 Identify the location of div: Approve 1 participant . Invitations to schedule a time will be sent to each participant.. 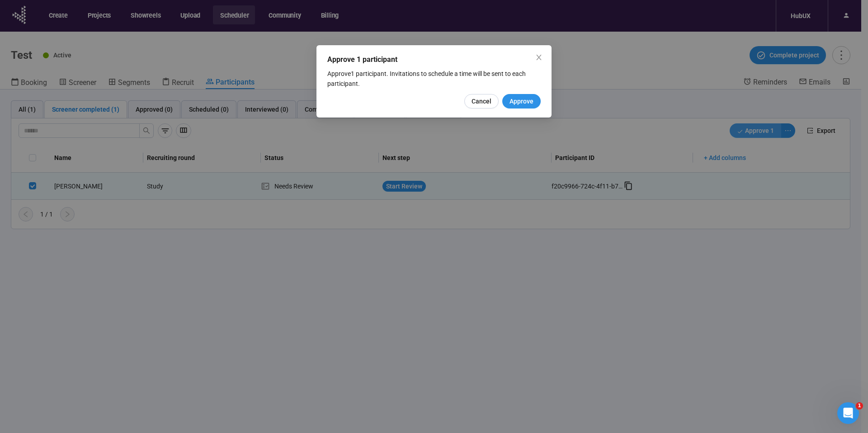
(434, 79).